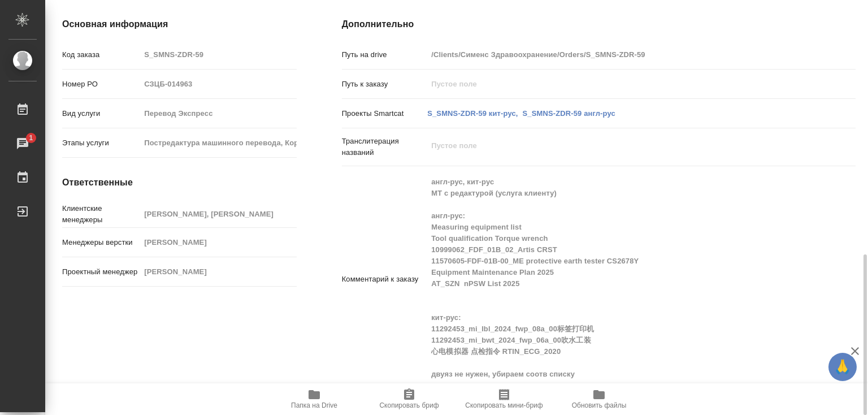 The height and width of the screenshot is (415, 868). Describe the element at coordinates (504, 399) in the screenshot. I see `button: Скопировать мини-бриф` at that location.